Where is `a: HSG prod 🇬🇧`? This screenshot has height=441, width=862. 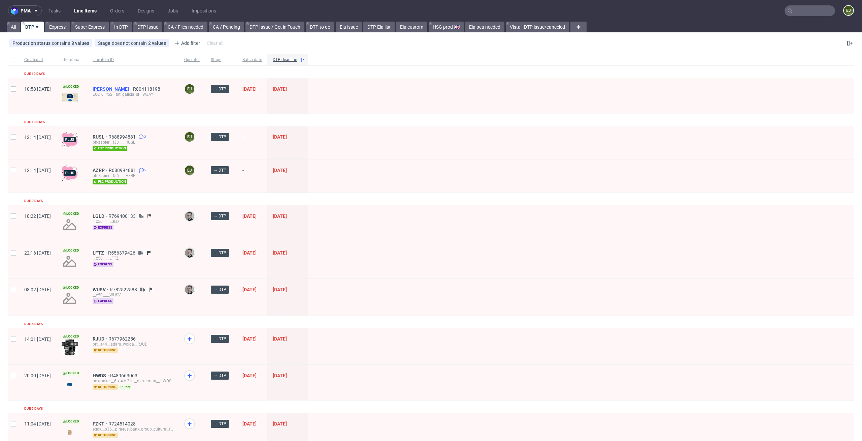 a: HSG prod 🇬🇧 is located at coordinates (446, 27).